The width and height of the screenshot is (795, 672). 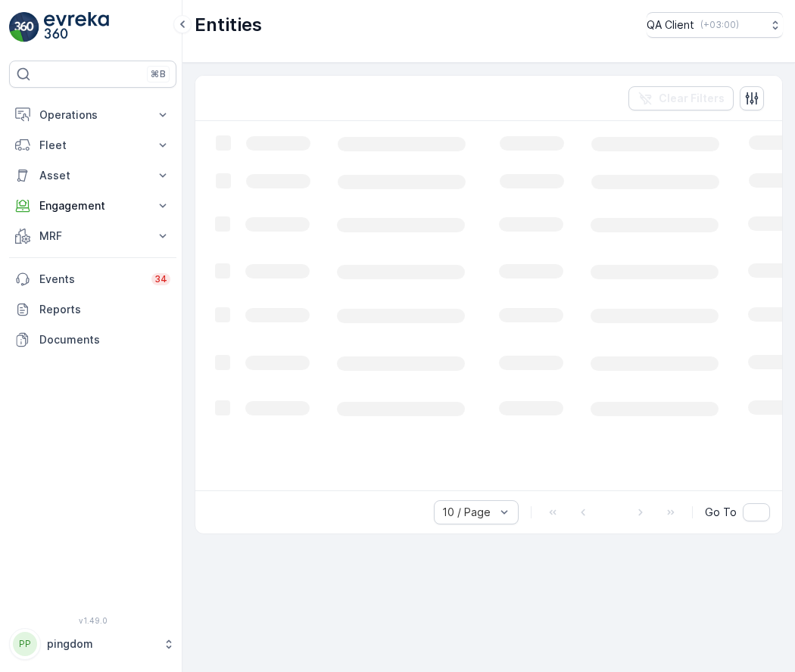 What do you see at coordinates (92, 115) in the screenshot?
I see `p: Operations` at bounding box center [92, 115].